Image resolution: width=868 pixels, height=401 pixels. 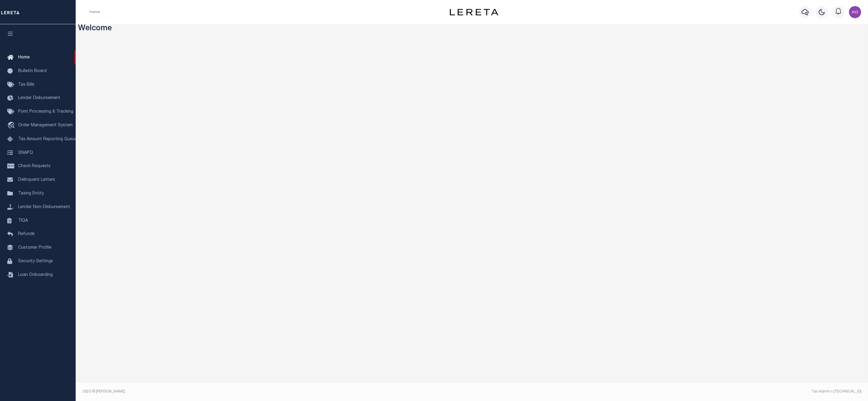 What do you see at coordinates (31, 193) in the screenshot?
I see `span: Taxing Entity` at bounding box center [31, 193].